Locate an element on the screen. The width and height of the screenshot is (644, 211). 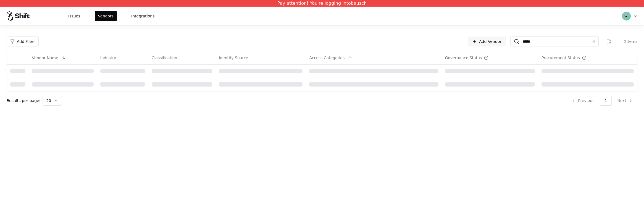
button: 1 is located at coordinates (605, 100).